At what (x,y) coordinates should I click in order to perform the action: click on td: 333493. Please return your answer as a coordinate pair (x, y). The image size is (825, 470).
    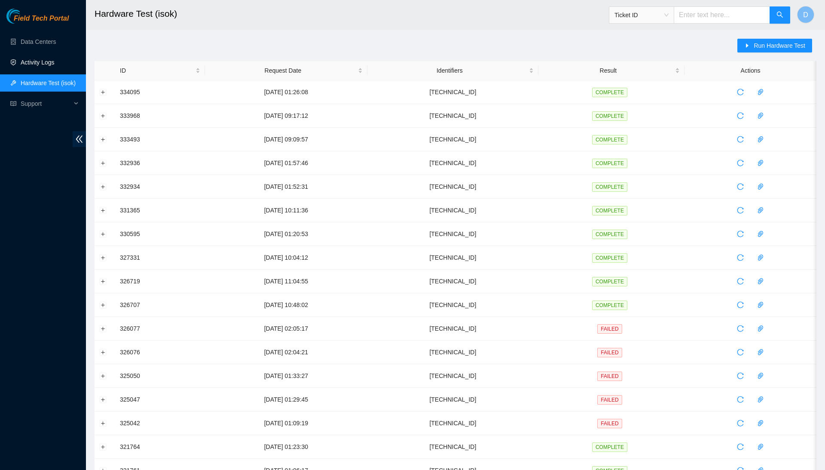
    Looking at the image, I should click on (160, 139).